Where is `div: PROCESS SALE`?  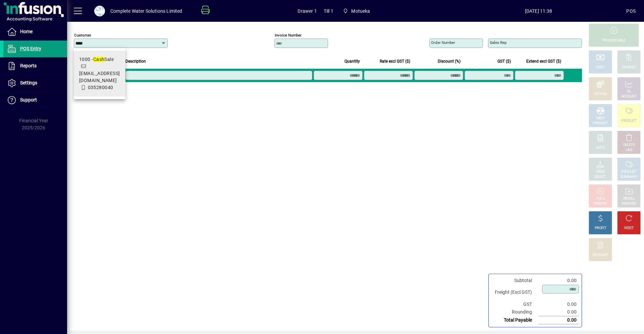 div: PROCESS SALE is located at coordinates (614, 41).